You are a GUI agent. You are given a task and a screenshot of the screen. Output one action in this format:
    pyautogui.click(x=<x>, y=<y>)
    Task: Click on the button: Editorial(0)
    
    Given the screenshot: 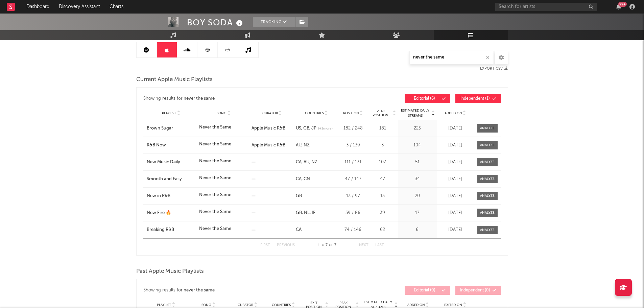 What is the action you would take?
    pyautogui.click(x=427, y=290)
    